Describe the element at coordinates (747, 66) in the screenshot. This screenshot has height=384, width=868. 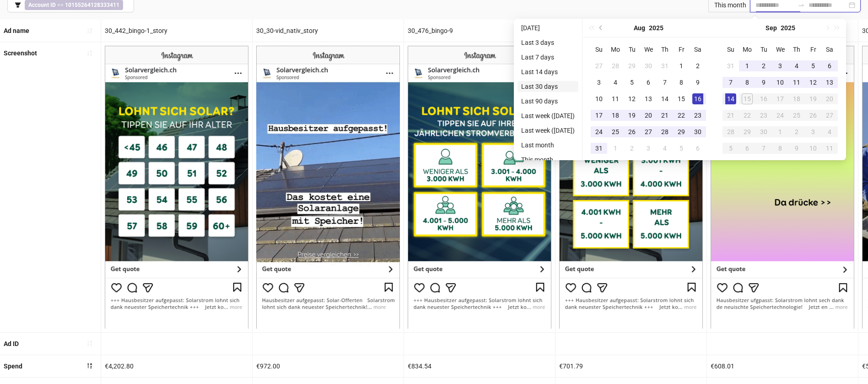
I see `td: 2025-09-01` at that location.